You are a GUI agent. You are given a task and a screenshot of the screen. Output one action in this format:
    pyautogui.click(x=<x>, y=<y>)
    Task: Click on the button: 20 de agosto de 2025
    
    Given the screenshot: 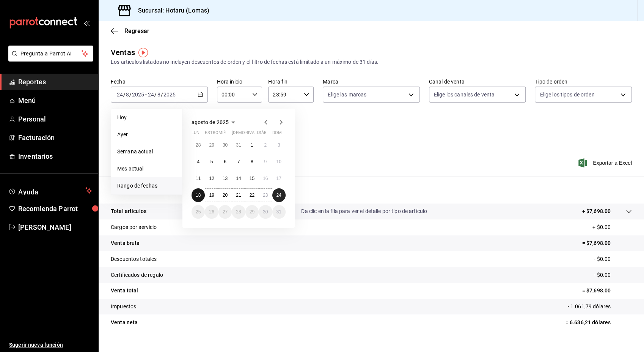 What is the action you would take?
    pyautogui.click(x=225, y=195)
    